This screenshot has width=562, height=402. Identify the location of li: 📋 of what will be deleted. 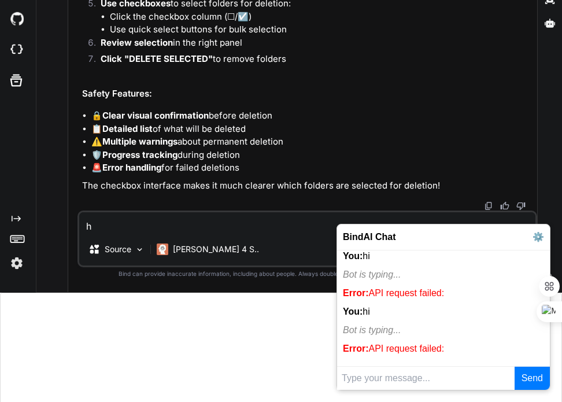
(313, 129).